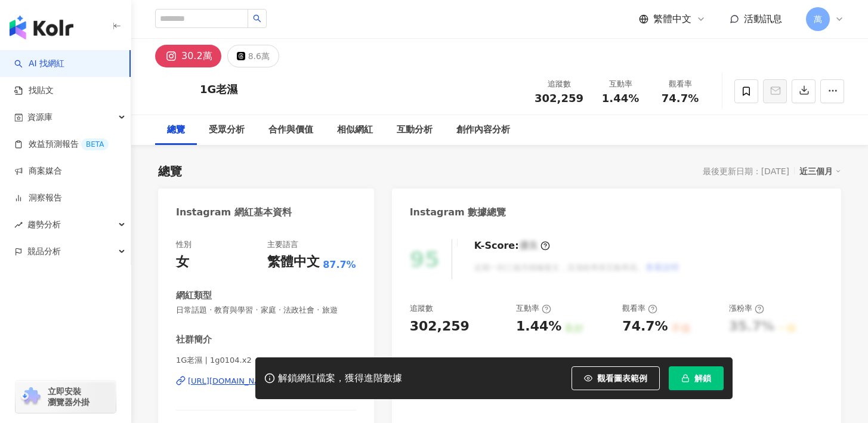  I want to click on div: 性別, so click(184, 245).